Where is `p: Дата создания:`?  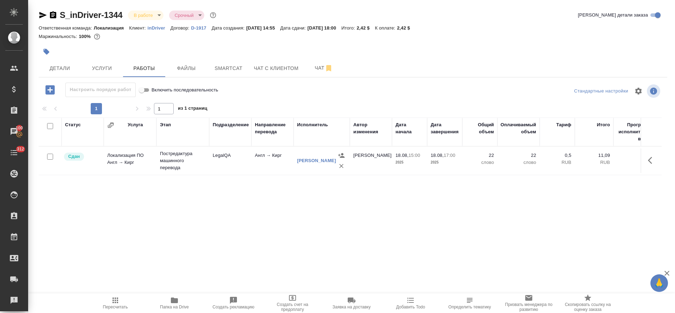
p: Дата создания: is located at coordinates (229, 28).